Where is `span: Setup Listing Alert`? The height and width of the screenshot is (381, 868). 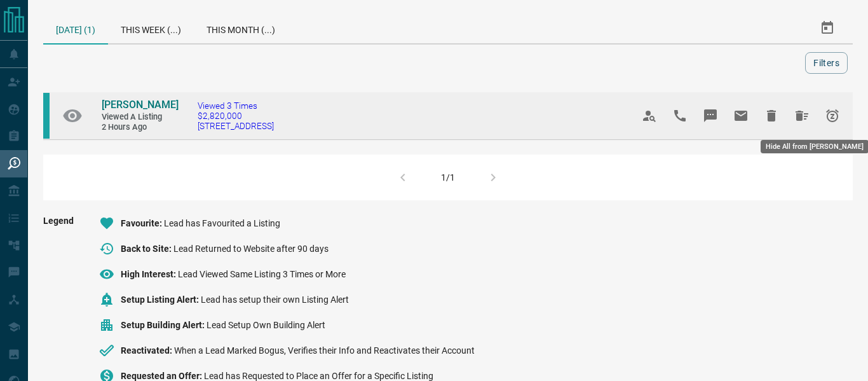 span: Setup Listing Alert is located at coordinates (161, 300).